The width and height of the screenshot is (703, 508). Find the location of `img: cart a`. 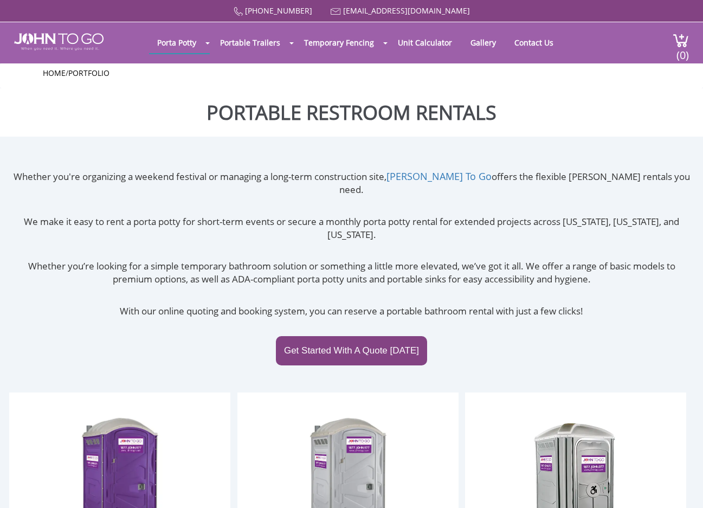

img: cart a is located at coordinates (680, 40).